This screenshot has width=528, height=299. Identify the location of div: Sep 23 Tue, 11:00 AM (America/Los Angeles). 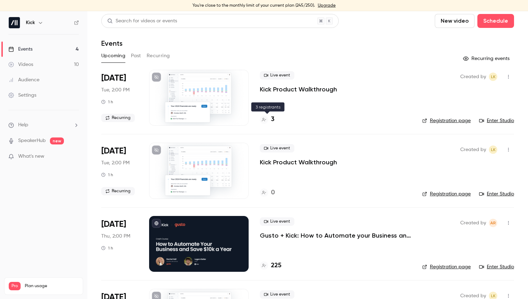
(120, 171).